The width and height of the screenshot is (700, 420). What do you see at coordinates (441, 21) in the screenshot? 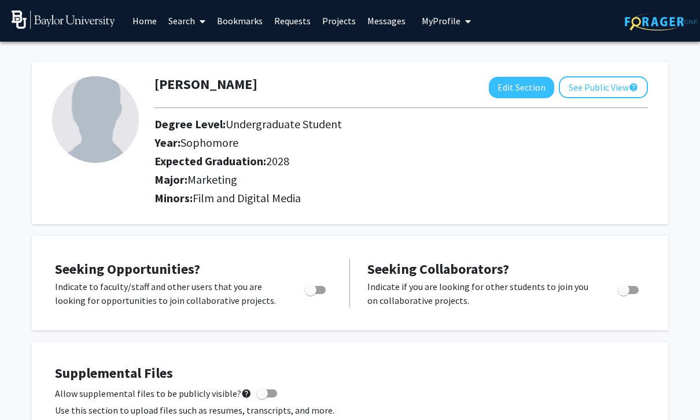
I see `span: My Profile` at bounding box center [441, 21].